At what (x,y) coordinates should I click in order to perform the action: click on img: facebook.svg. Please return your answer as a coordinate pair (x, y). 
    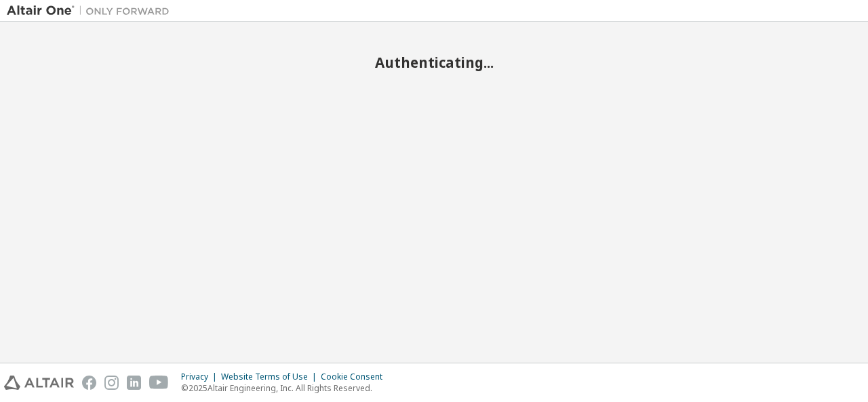
    Looking at the image, I should click on (89, 382).